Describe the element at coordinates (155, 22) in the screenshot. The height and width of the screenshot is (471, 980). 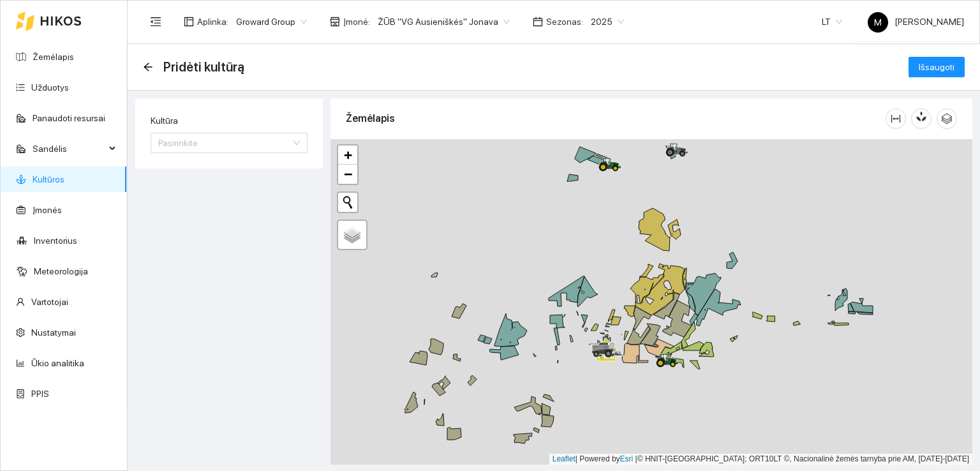
I see `button: menu-fold` at that location.